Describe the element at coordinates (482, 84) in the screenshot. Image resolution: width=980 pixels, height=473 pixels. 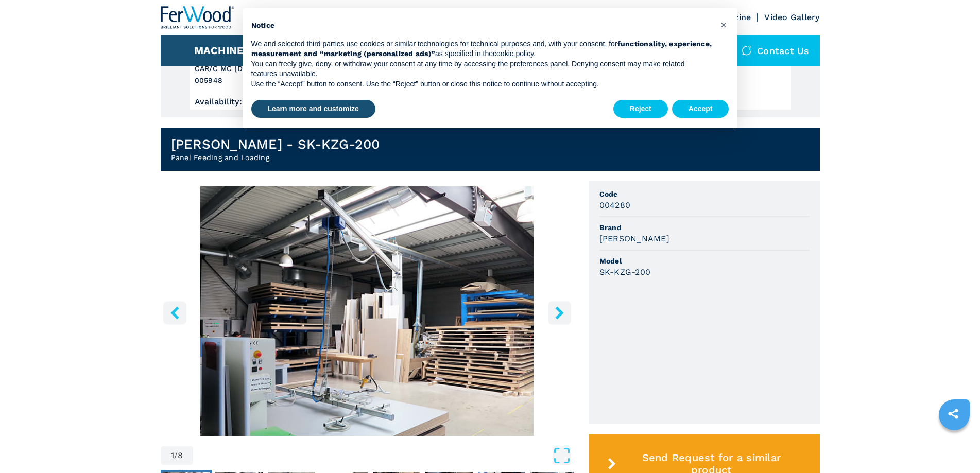
I see `p: Use the “Accept” button to consent. Use the “Reject” button or close this notice to continue with...` at that location.